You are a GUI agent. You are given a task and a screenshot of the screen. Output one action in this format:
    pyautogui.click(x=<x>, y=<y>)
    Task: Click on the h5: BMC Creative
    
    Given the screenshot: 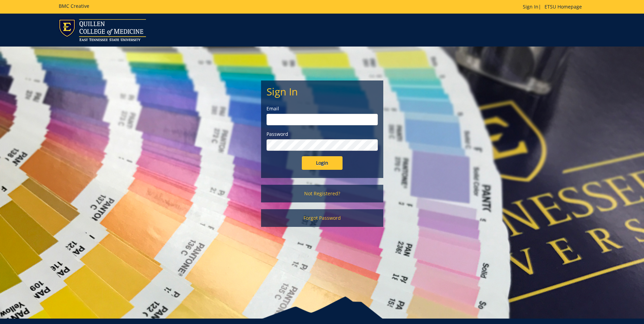 What is the action you would take?
    pyautogui.click(x=74, y=6)
    